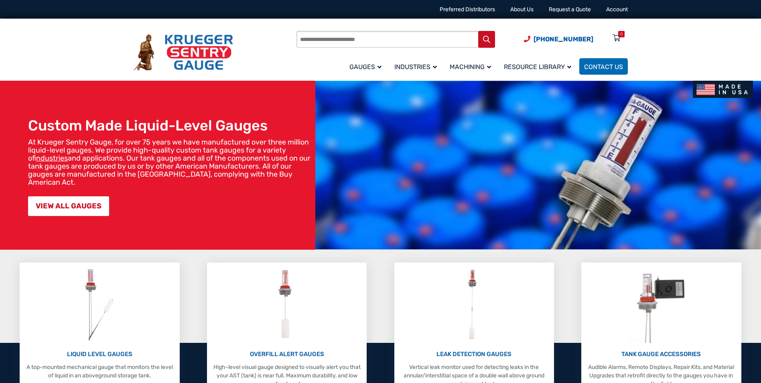  What do you see at coordinates (522, 9) in the screenshot?
I see `a: About Us` at bounding box center [522, 9].